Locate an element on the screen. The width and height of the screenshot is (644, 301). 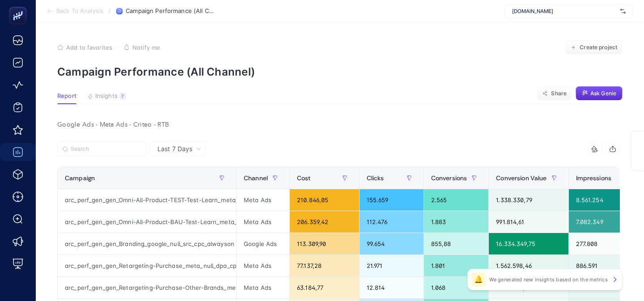
span: Conversion Value is located at coordinates (521, 178).